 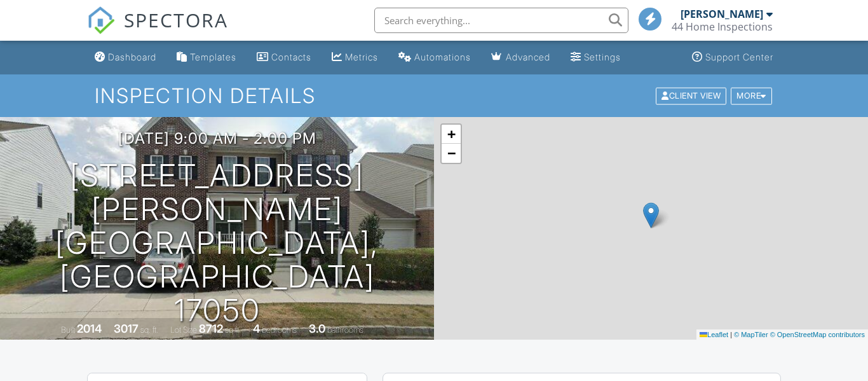 What do you see at coordinates (211, 329) in the screenshot?
I see `div: 8712` at bounding box center [211, 329].